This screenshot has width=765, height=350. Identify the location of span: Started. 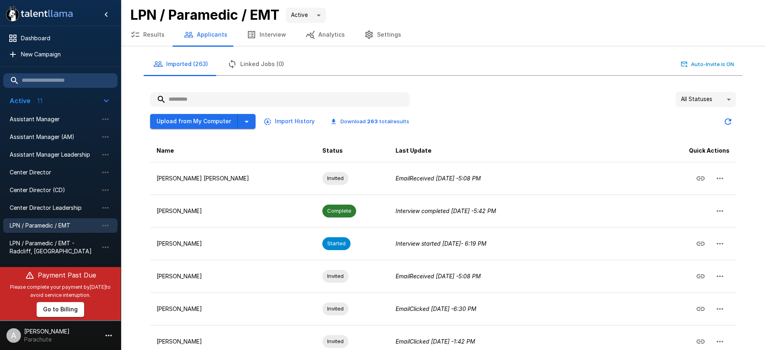
(336, 243).